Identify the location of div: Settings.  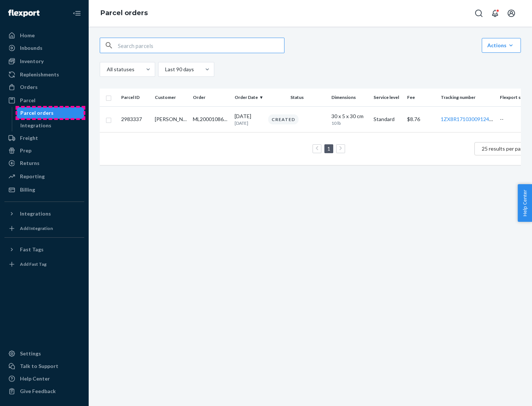
(30, 353).